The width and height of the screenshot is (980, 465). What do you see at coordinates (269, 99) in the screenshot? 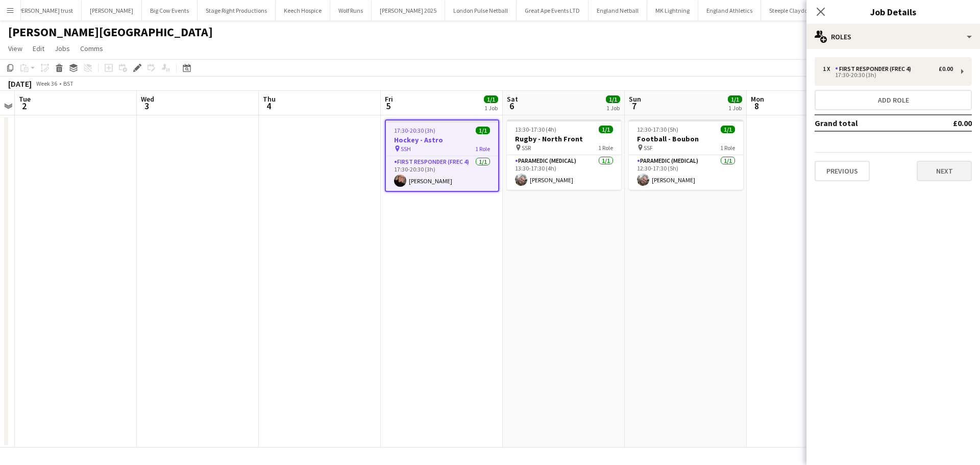
I see `span: Thu` at bounding box center [269, 99].